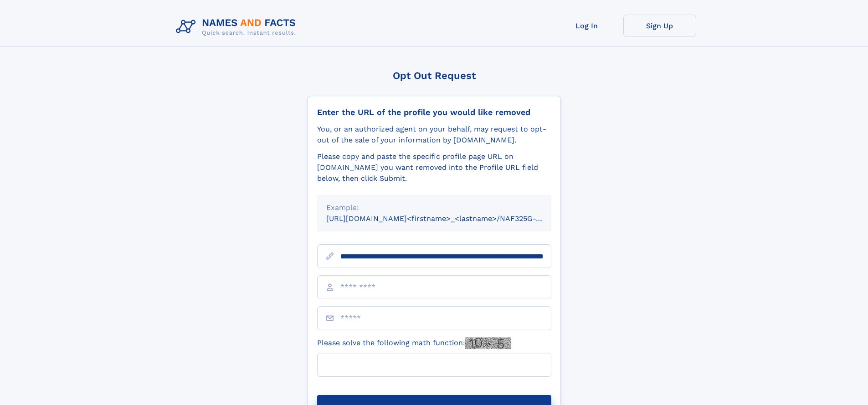 The height and width of the screenshot is (405, 868). What do you see at coordinates (434, 75) in the screenshot?
I see `div: Opt Out Request` at bounding box center [434, 75].